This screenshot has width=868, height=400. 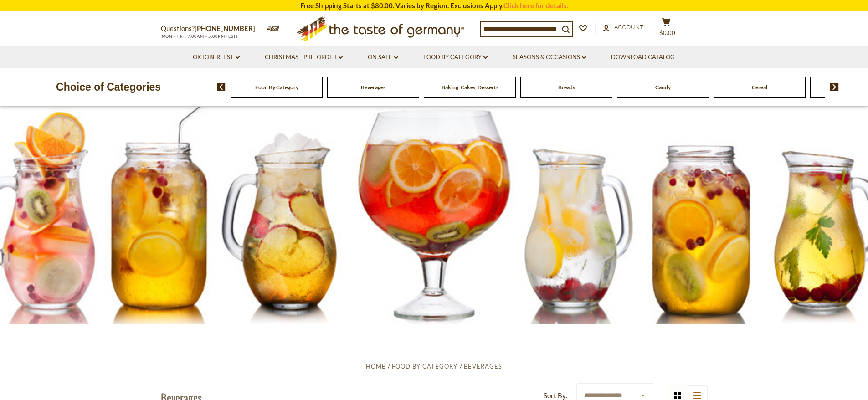 What do you see at coordinates (835, 87) in the screenshot?
I see `img: next arrow` at bounding box center [835, 87].